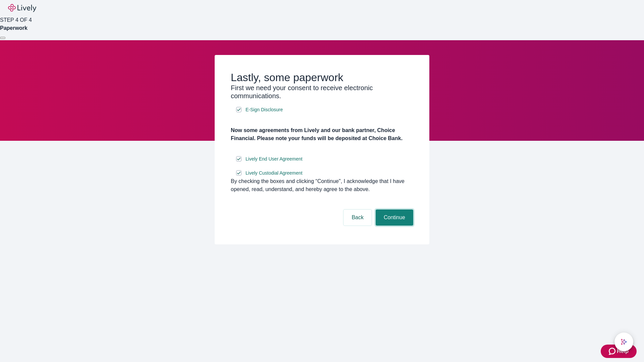 This screenshot has height=362, width=644. Describe the element at coordinates (623, 351) in the screenshot. I see `span: Help` at that location.